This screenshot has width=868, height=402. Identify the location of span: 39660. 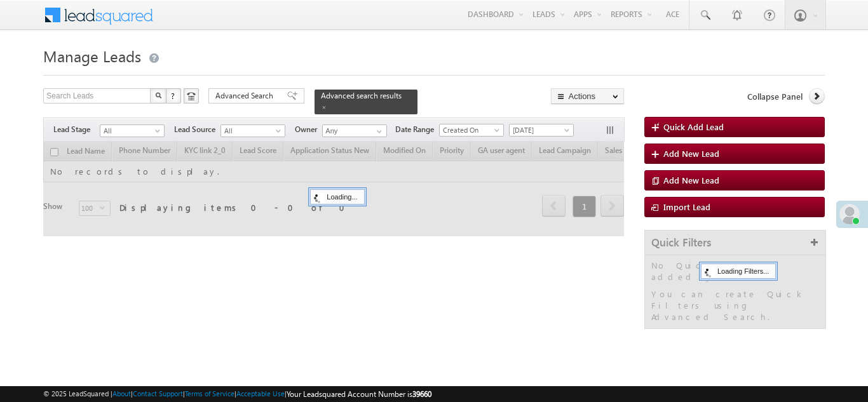
(422, 394).